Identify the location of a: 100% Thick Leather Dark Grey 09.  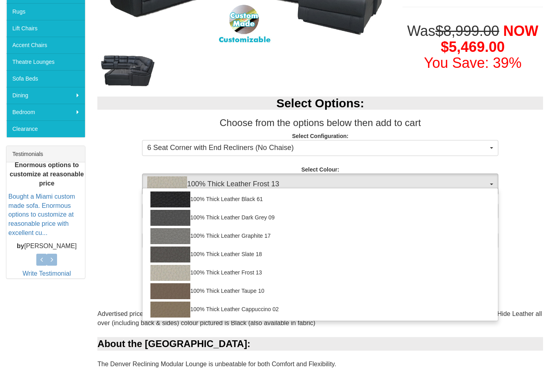
(320, 218).